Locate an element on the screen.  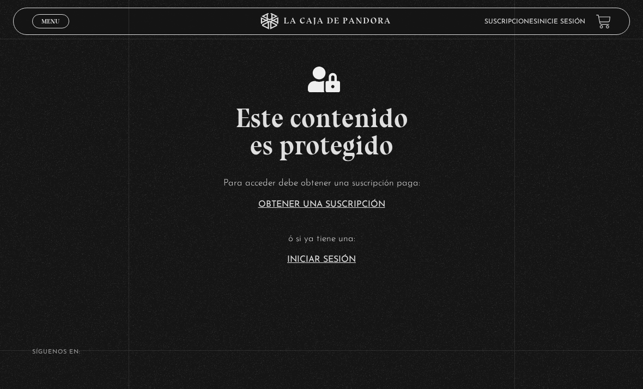
a: Iniciar Sesión is located at coordinates (322, 259).